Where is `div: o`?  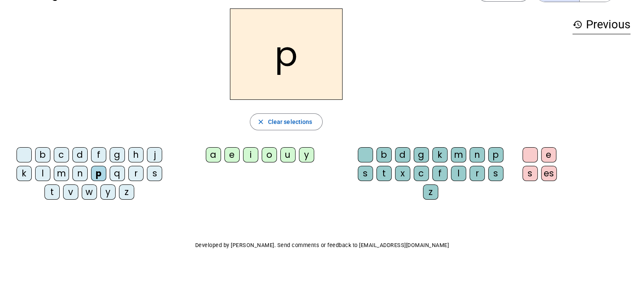
div: o is located at coordinates (269, 155).